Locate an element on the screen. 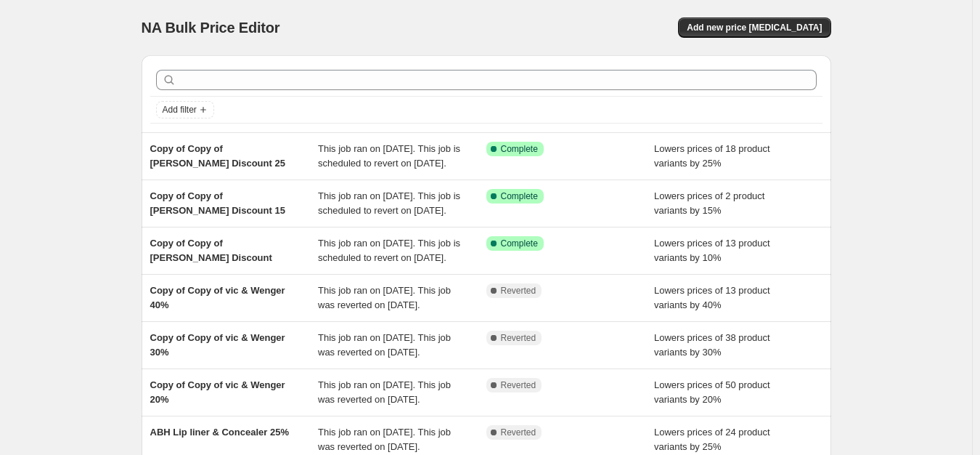 Image resolution: width=980 pixels, height=455 pixels. span: Lowers prices of 13 product variants by 40% is located at coordinates (713, 297).